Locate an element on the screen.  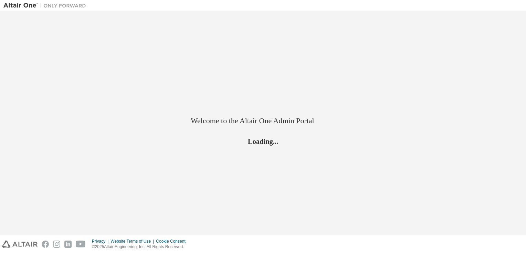
img: Altair One is located at coordinates (46, 6).